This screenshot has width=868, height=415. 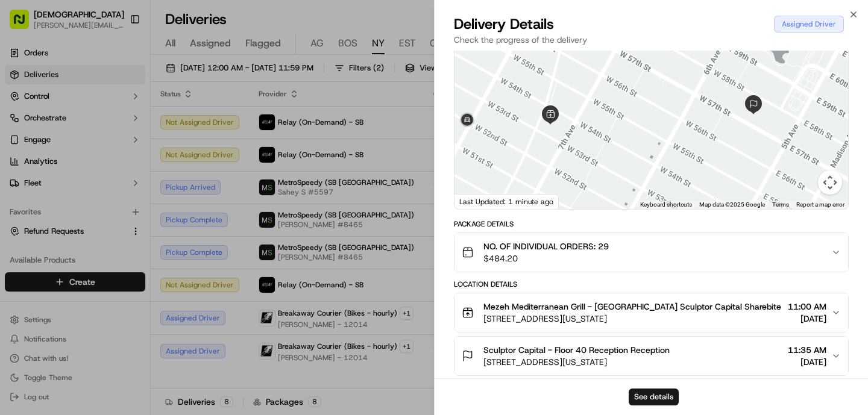 I want to click on span: NO. OF INDIVIDUAL ORDERS: 29, so click(x=546, y=246).